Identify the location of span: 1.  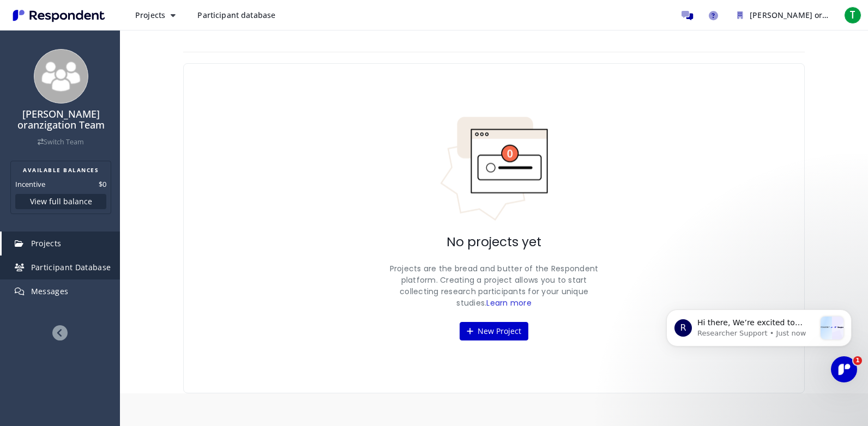
(858, 361).